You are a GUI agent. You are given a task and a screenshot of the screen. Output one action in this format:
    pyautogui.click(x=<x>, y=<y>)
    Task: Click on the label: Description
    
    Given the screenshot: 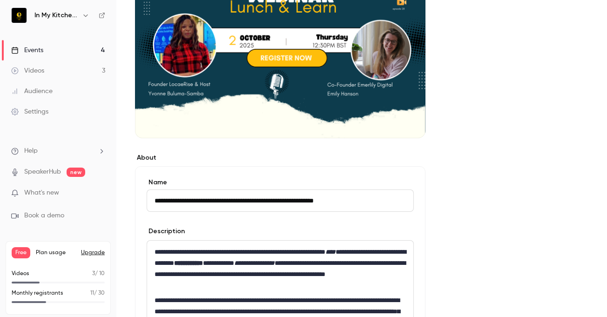 What is the action you would take?
    pyautogui.click(x=166, y=231)
    